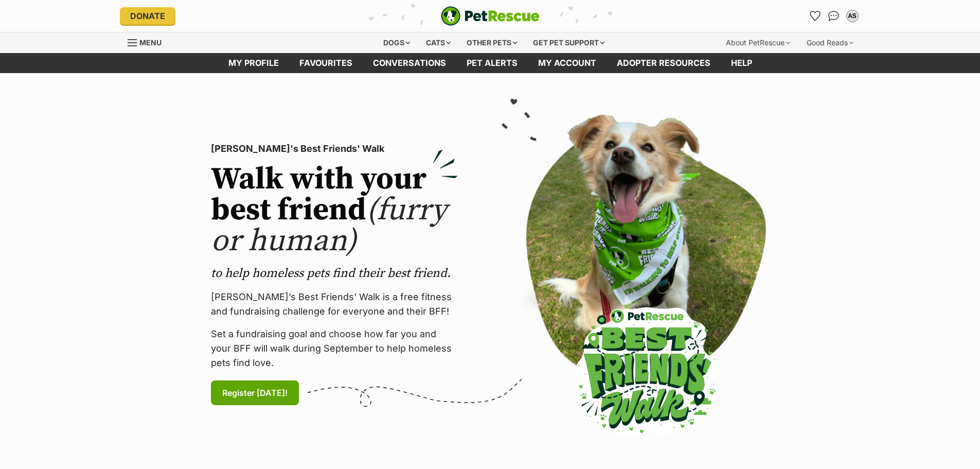 This screenshot has height=469, width=980. What do you see at coordinates (438, 43) in the screenshot?
I see `div: Cats` at bounding box center [438, 43].